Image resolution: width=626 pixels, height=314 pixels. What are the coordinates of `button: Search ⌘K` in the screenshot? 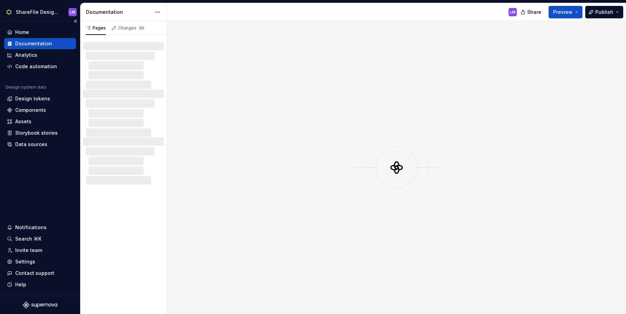 It's located at (40, 239).